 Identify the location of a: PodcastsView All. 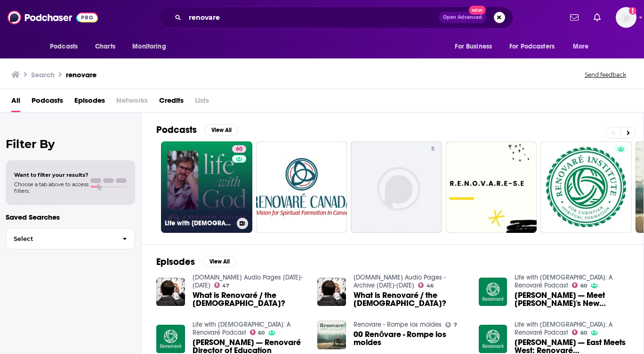
(197, 130).